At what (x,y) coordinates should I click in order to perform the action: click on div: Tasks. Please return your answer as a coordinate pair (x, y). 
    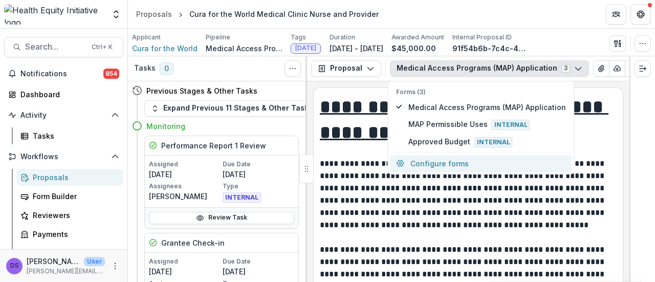
    Looking at the image, I should click on (74, 136).